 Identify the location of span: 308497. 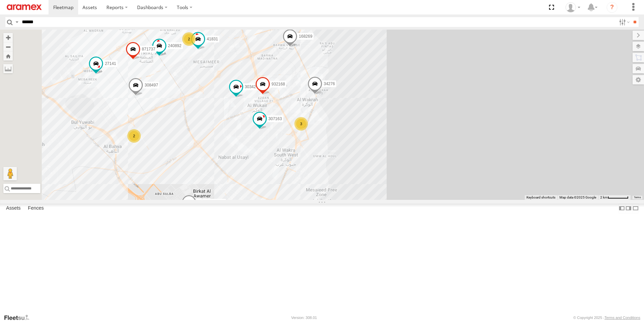
(151, 85).